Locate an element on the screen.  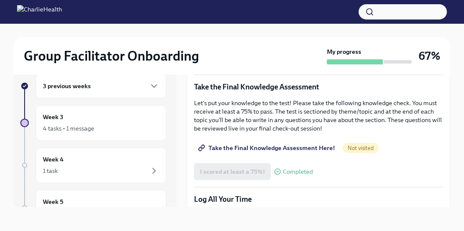
a: Week 34 tasks • 1 message is located at coordinates (93, 123).